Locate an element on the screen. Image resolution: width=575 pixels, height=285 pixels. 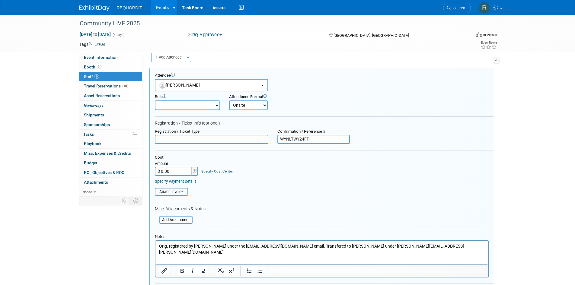
td: Personalize Event Tab Strip is located at coordinates (124, 201).